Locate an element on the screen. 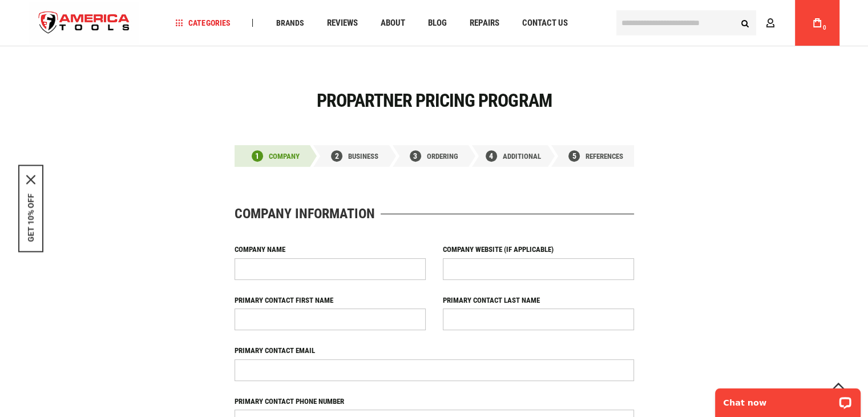 The image size is (868, 417). span: Reviews is located at coordinates (342, 23).